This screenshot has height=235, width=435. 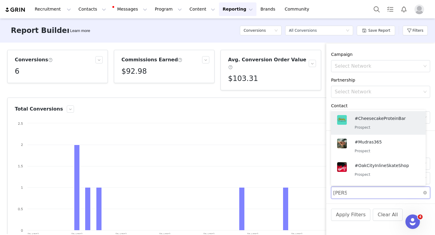 I want to click on a: Tasks, so click(x=390, y=9).